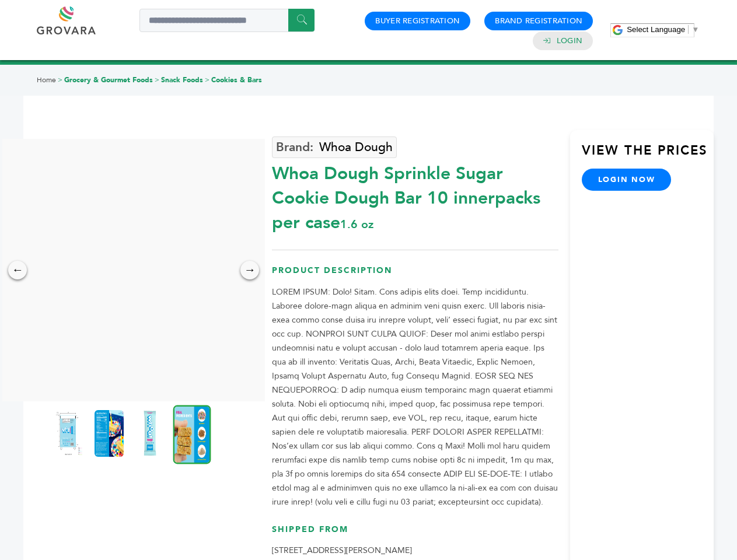 This screenshot has width=737, height=560. What do you see at coordinates (415, 533) in the screenshot?
I see `h3: Shipped From` at bounding box center [415, 533].